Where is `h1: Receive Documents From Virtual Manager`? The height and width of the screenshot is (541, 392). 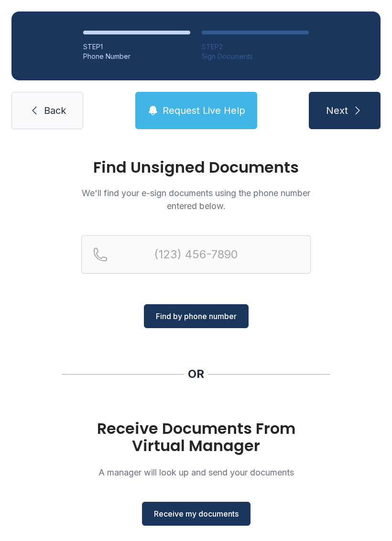
h1: Receive Documents From Virtual Manager is located at coordinates (196, 437).